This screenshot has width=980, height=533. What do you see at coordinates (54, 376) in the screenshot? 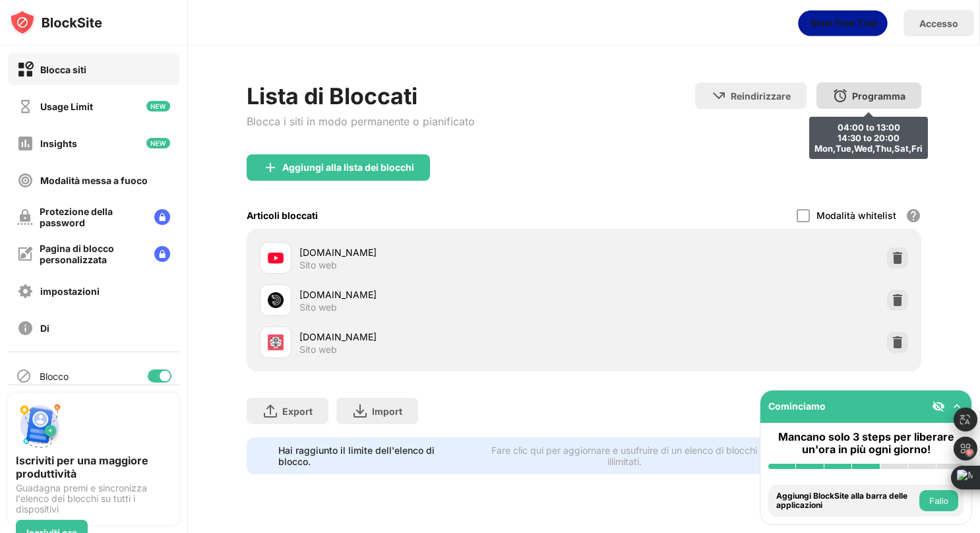
I see `div: Blocco` at bounding box center [54, 376].